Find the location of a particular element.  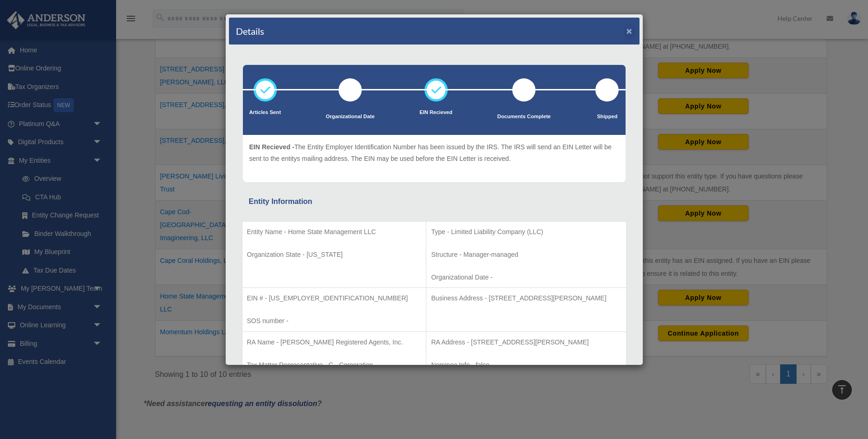

p: Documents Complete is located at coordinates (523, 117).